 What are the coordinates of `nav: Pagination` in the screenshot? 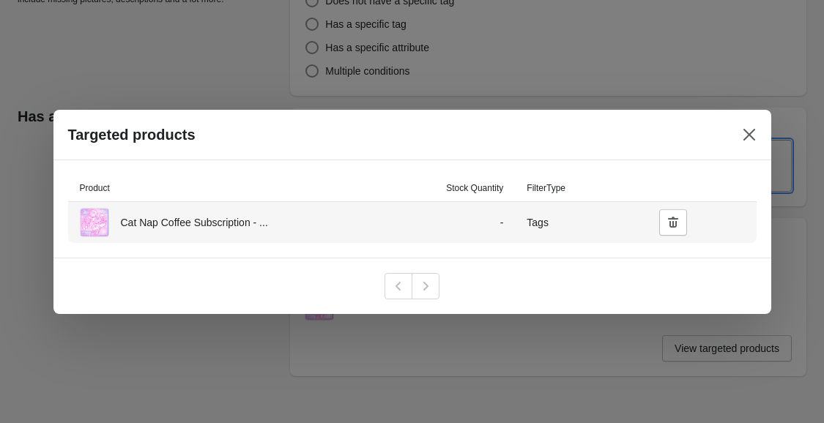 It's located at (412, 286).